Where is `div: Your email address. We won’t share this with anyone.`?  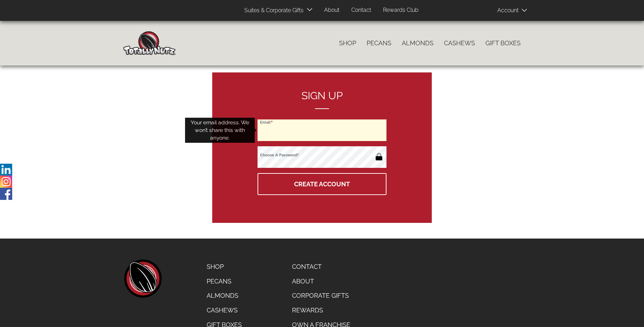 div: Your email address. We won’t share this with anyone. is located at coordinates (220, 130).